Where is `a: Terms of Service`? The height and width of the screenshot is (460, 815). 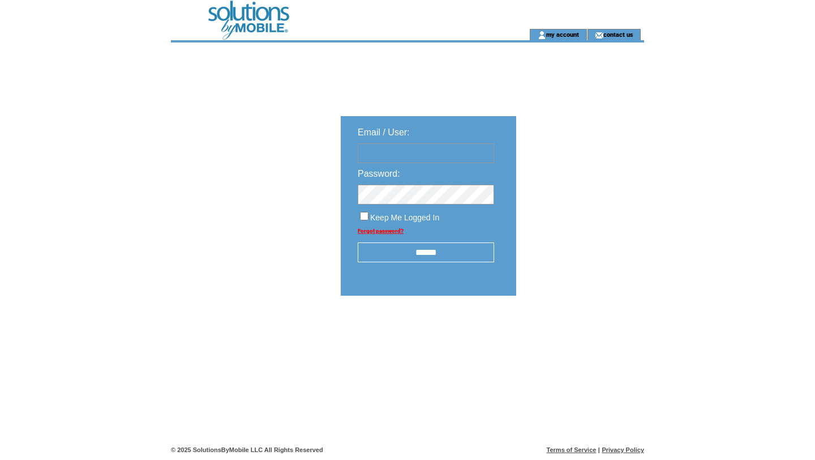
a: Terms of Service is located at coordinates (572, 449).